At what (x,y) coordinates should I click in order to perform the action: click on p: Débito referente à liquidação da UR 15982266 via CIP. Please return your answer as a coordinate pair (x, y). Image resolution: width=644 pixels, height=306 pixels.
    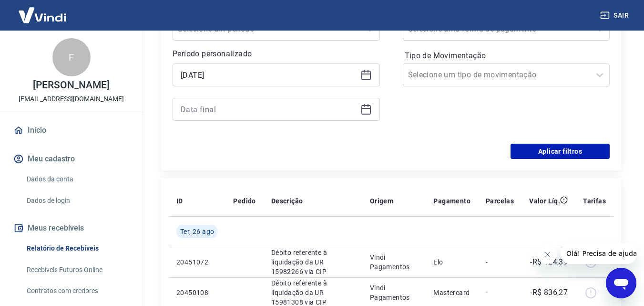
    Looking at the image, I should click on (313, 262).